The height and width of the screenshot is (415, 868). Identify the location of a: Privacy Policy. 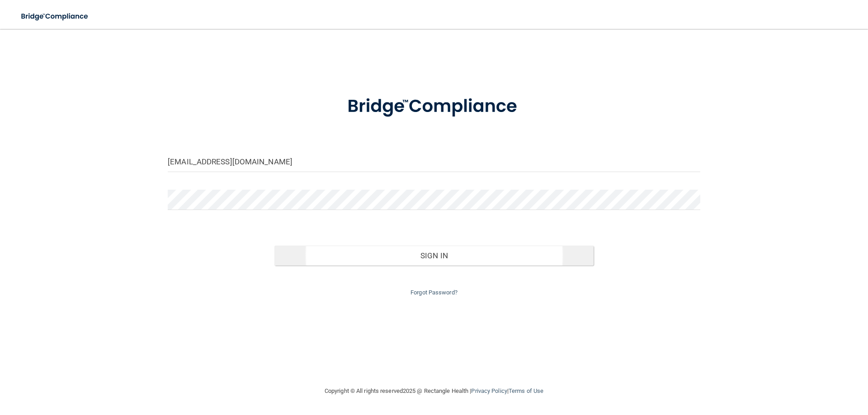
(488, 391).